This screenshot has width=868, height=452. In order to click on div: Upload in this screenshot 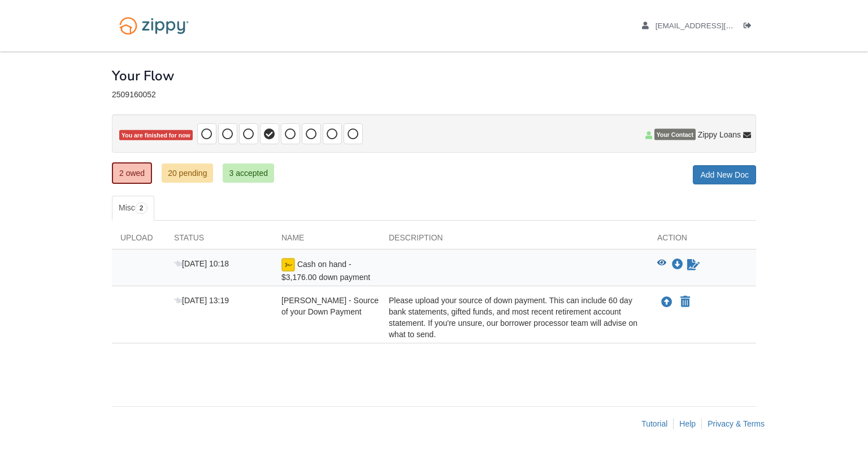, I will do `click(139, 241)`.